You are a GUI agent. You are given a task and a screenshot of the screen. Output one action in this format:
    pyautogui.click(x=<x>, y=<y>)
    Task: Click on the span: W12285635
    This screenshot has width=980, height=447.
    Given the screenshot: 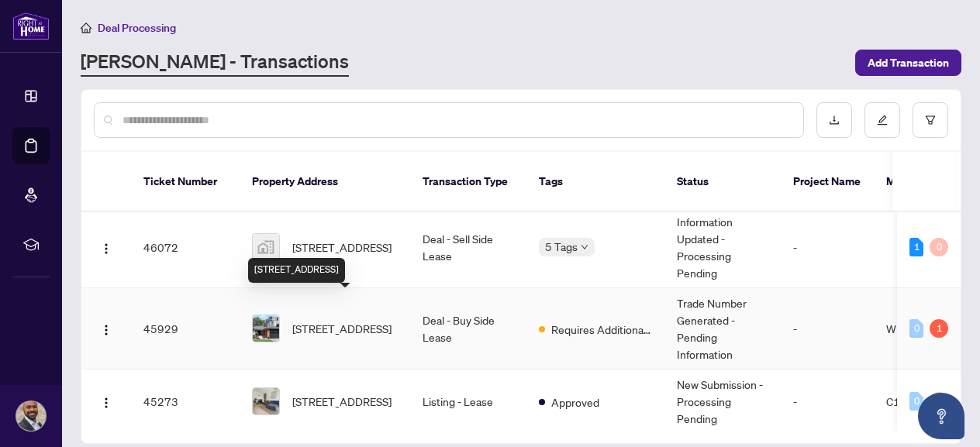 What is the action you would take?
    pyautogui.click(x=919, y=329)
    